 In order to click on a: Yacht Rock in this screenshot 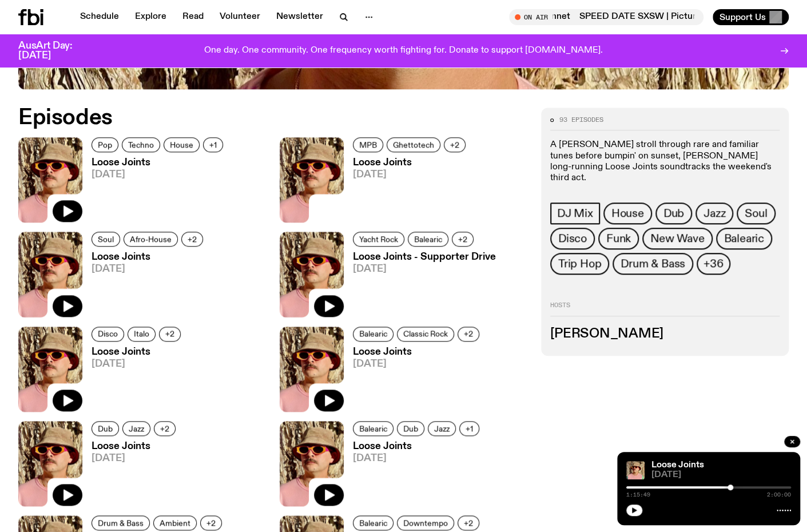, I will do `click(379, 239)`.